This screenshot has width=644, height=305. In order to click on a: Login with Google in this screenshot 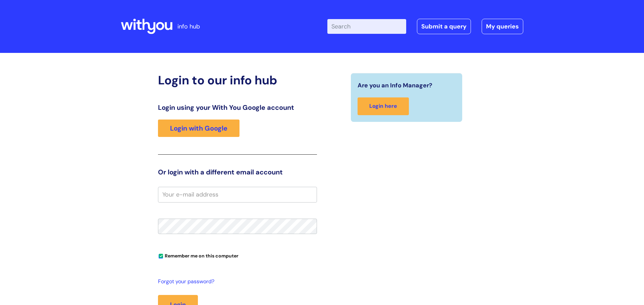, I will do `click(199, 128)`.